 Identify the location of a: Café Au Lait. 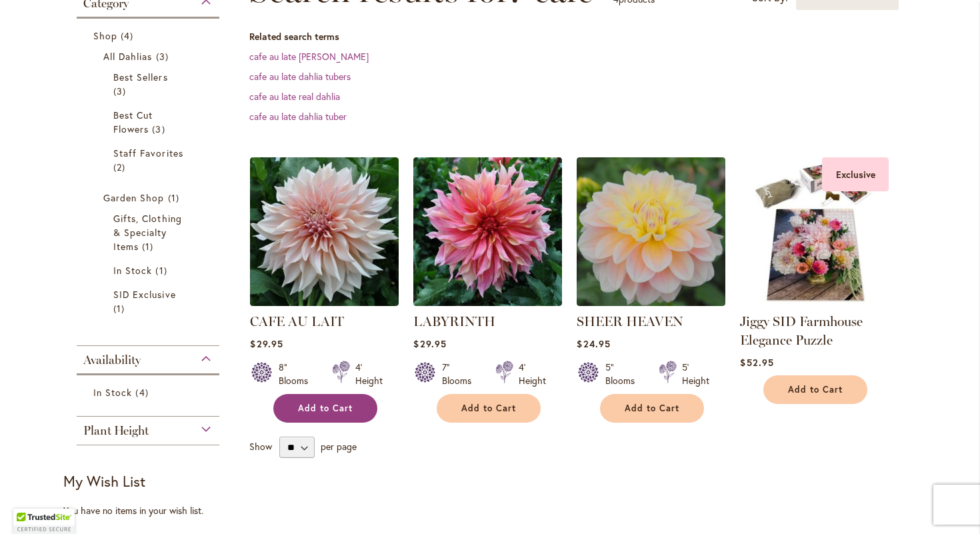
(324, 302).